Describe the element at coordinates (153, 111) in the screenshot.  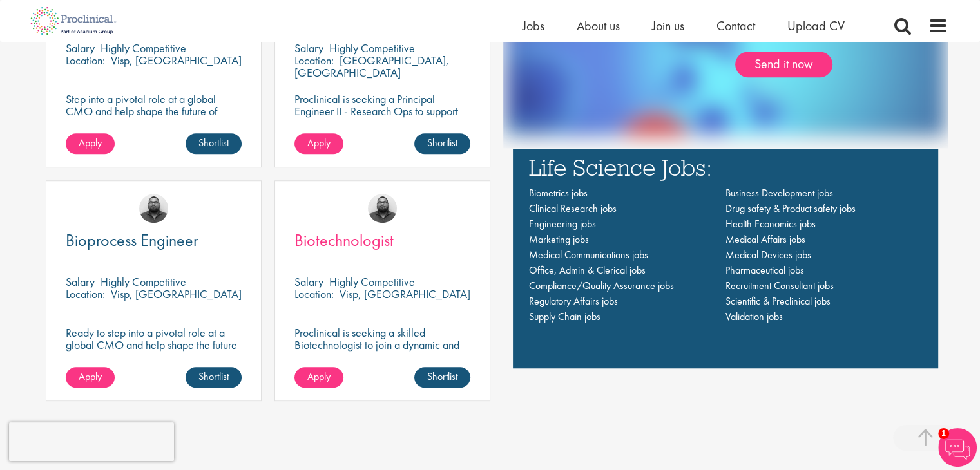
I see `p: Step into a pivotal role at a global CMO and help shape the future of healthcare manufacturing.` at that location.